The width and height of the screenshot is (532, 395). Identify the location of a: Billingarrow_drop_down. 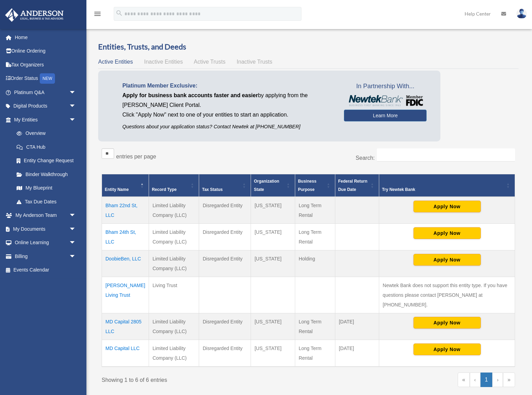
(45, 256).